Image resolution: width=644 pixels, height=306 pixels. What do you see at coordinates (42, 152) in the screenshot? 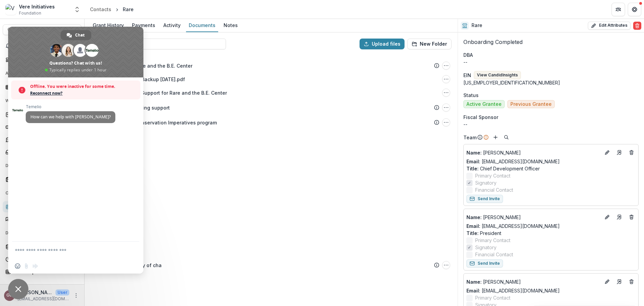
I see `a: Grantee Reports` at bounding box center [42, 152].